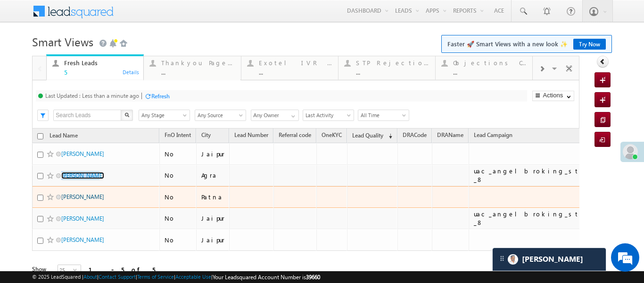 The height and width of the screenshot is (283, 644). Describe the element at coordinates (570, 268) in the screenshot. I see `span: next` at that location.